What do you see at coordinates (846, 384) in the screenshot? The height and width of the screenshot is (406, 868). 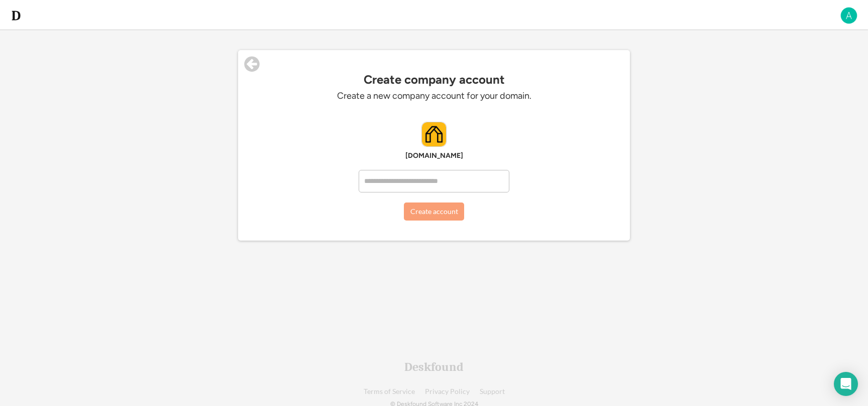 I see `div: Open Intercom Messenger` at bounding box center [846, 384].